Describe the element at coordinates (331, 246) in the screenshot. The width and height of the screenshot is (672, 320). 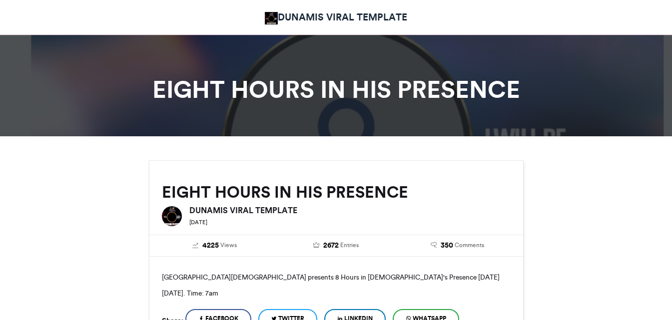
I see `span: 2672` at that location.